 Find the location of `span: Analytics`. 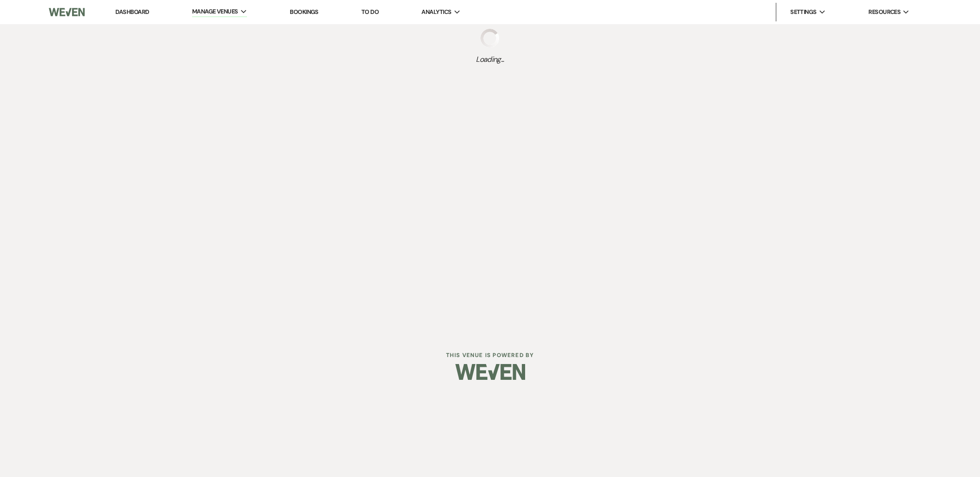

span: Analytics is located at coordinates (436, 12).